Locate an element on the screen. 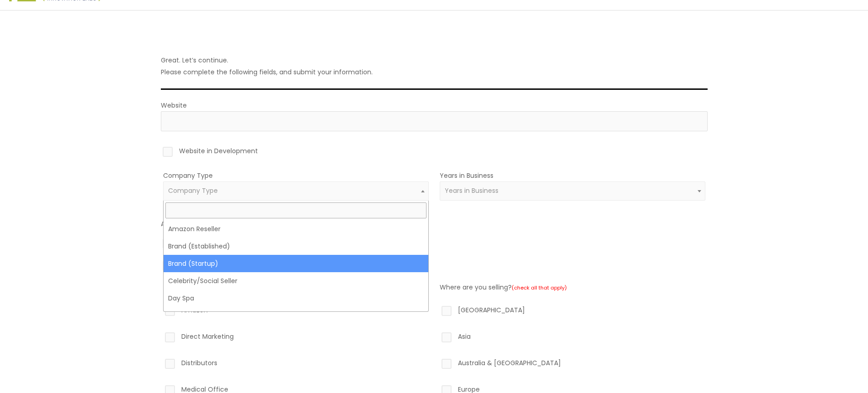 The image size is (868, 393). label: YES is located at coordinates (434, 244).